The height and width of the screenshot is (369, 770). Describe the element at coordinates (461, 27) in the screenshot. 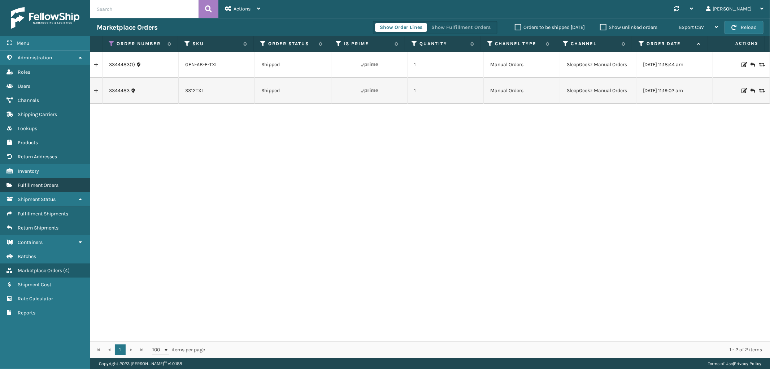

I see `button: Show Fulfillment Orders` at that location.